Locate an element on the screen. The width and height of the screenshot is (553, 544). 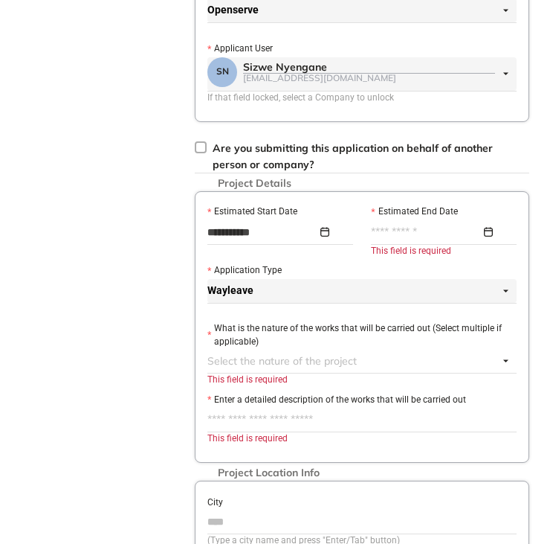
label: Enter a detailed description of the works that will be carried out is located at coordinates (337, 399).